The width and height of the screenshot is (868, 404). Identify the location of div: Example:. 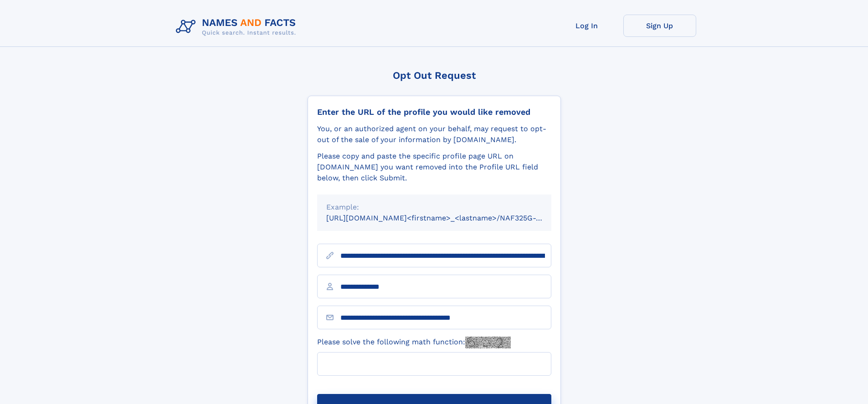
(434, 207).